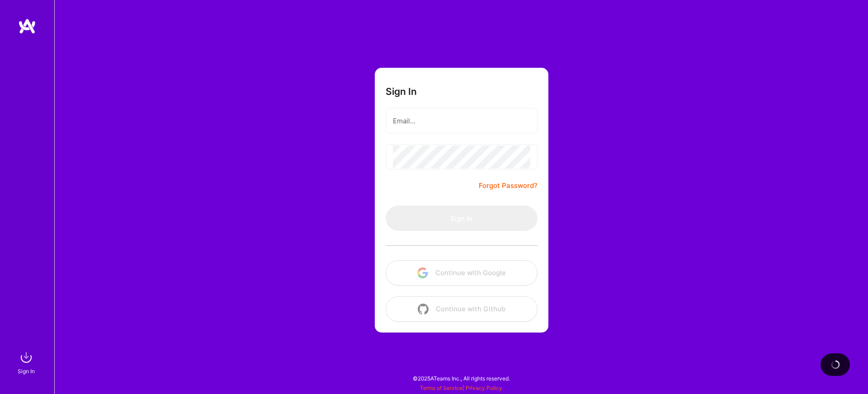 The width and height of the screenshot is (868, 394). Describe the element at coordinates (508, 186) in the screenshot. I see `a: Forgot Password?` at that location.